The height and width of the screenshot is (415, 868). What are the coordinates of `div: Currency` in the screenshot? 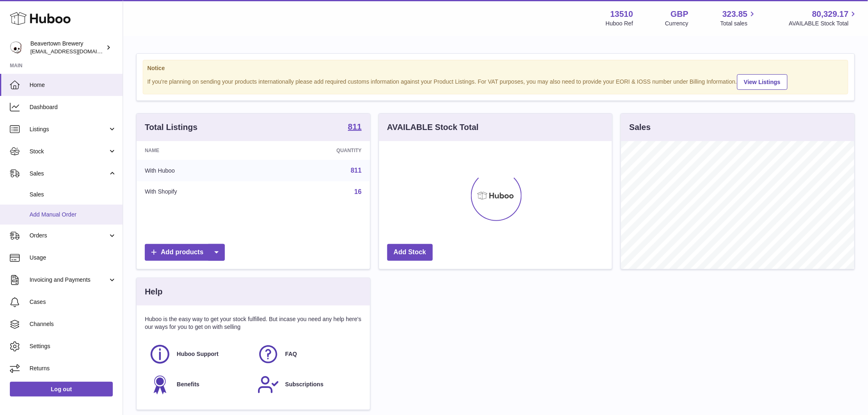 It's located at (677, 24).